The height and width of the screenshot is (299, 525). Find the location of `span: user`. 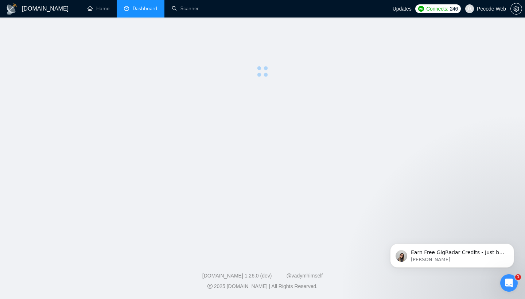

span: user is located at coordinates (469, 9).